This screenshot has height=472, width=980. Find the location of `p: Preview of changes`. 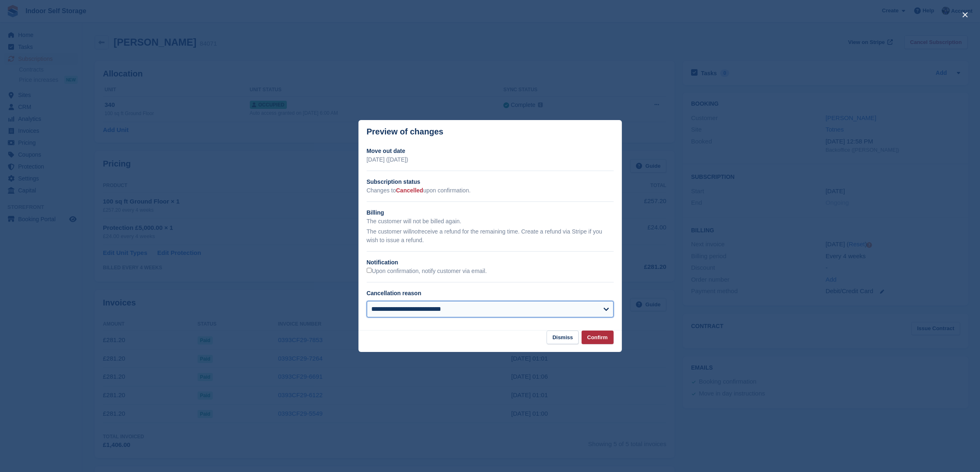

p: Preview of changes is located at coordinates (405, 132).